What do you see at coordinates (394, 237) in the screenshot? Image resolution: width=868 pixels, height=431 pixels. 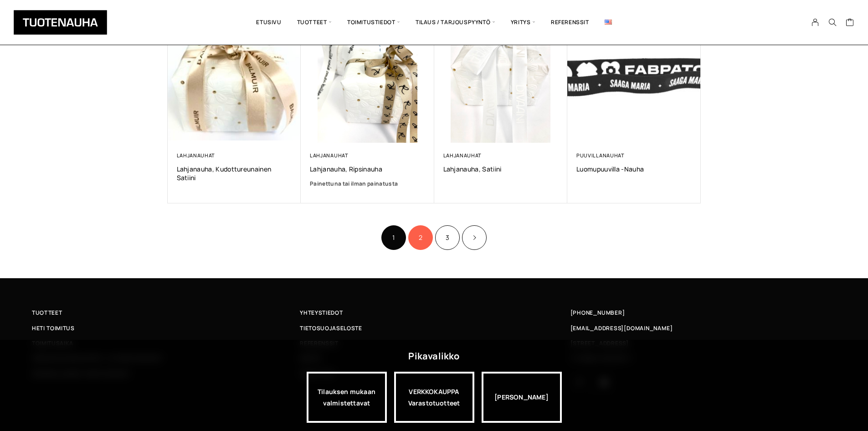 I see `span: Sivu 1` at bounding box center [394, 237].